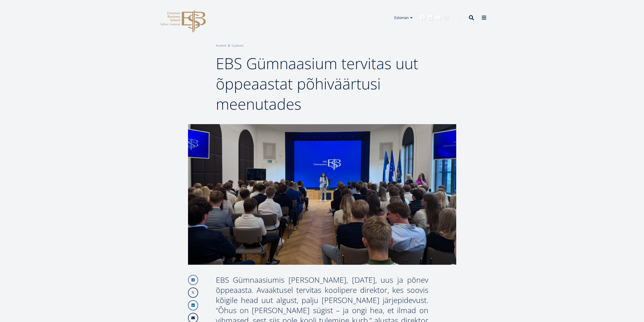 Image resolution: width=644 pixels, height=322 pixels. I want to click on a: Instagram, so click(446, 18).